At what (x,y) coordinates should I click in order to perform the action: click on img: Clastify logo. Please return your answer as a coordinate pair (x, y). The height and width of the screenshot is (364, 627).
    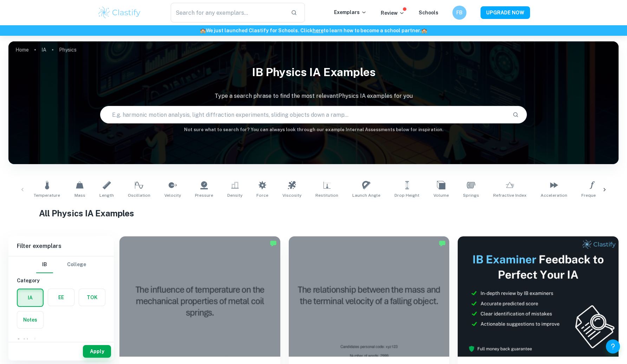
    Looking at the image, I should click on (119, 13).